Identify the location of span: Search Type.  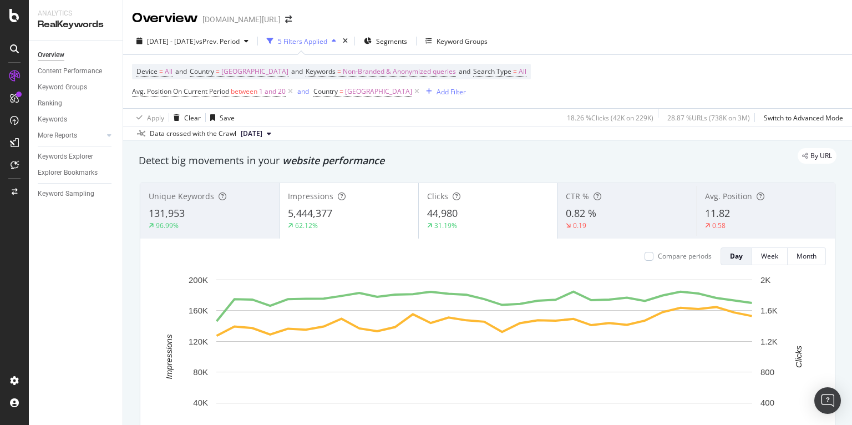
(492, 71).